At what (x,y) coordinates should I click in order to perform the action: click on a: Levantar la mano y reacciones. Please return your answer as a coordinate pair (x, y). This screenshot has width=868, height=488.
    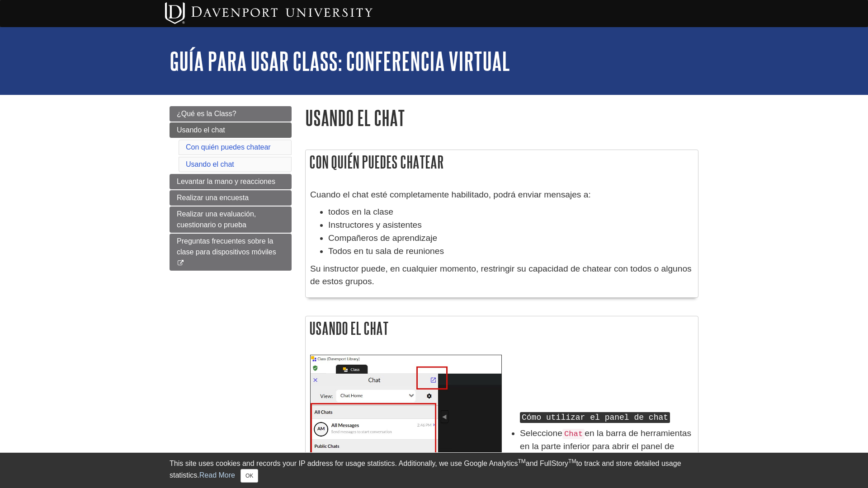
    Looking at the image, I should click on (231, 182).